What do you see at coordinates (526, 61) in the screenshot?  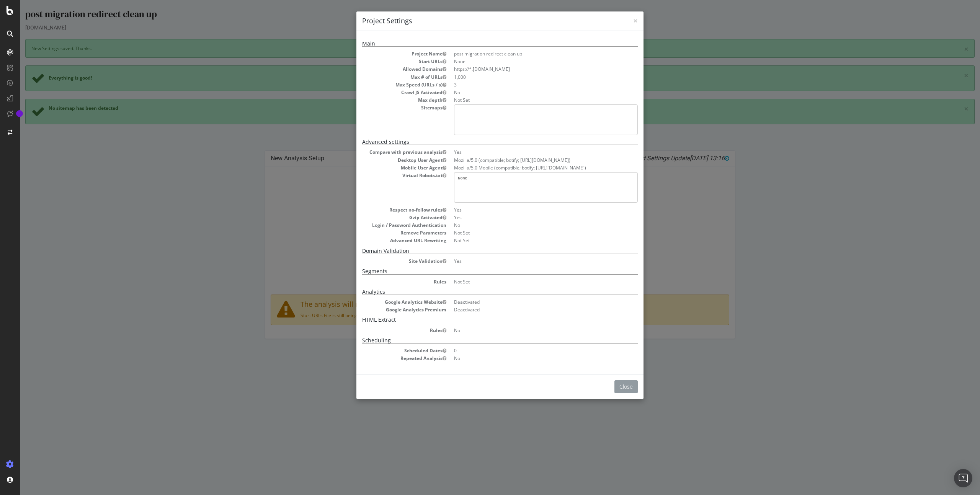 I see `dd: None` at bounding box center [526, 61].